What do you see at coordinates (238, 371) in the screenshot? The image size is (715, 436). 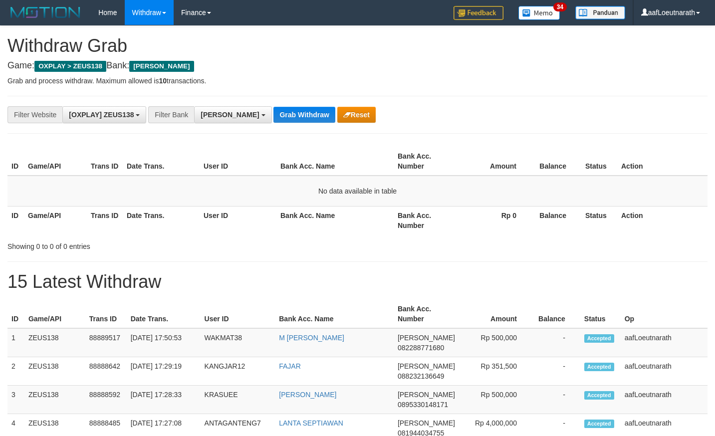 I see `td: KANGJAR12` at bounding box center [238, 371].